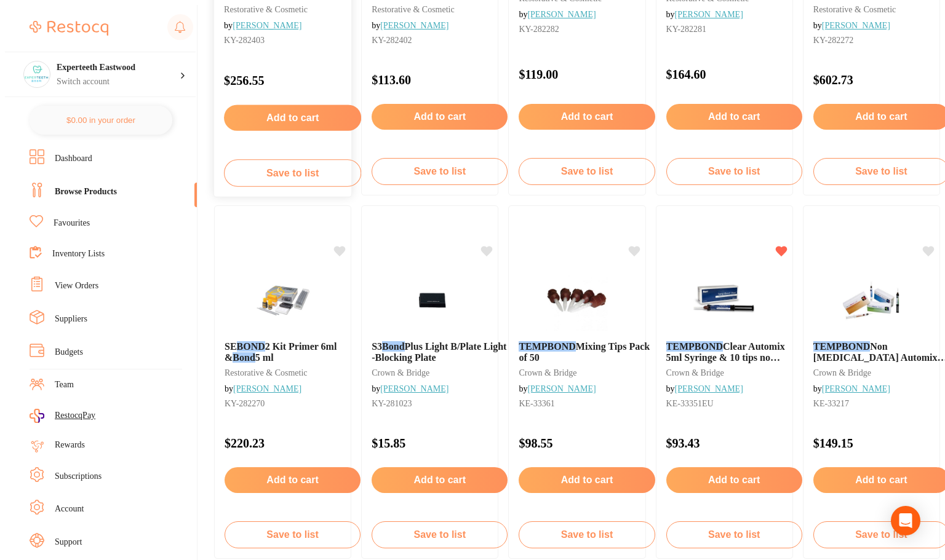 The image size is (945, 560). Describe the element at coordinates (69, 28) in the screenshot. I see `a: Restocq Logo` at that location.